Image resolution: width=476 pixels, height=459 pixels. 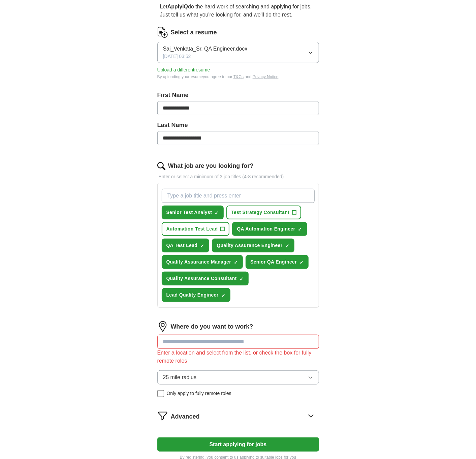 I want to click on img: location.png, so click(x=163, y=327).